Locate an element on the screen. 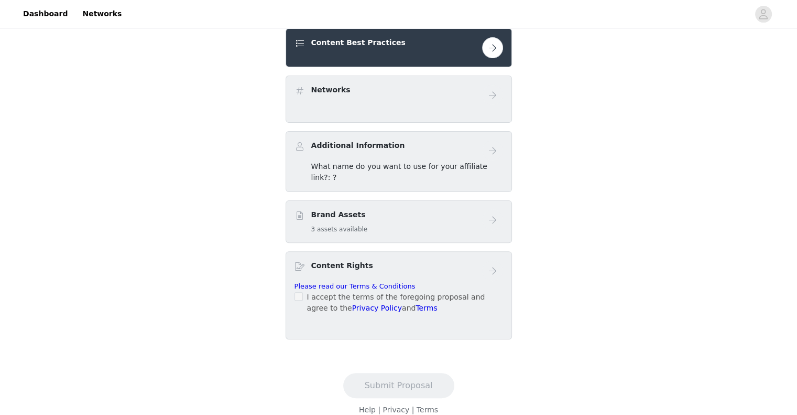 The image size is (797, 415). div: Networks is located at coordinates (399, 99).